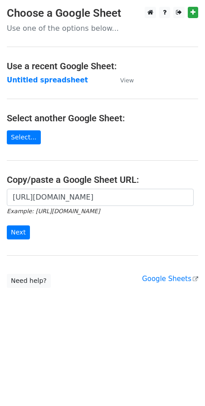 This screenshot has height=406, width=205. What do you see at coordinates (47, 80) in the screenshot?
I see `a: Untitled spreadsheet` at bounding box center [47, 80].